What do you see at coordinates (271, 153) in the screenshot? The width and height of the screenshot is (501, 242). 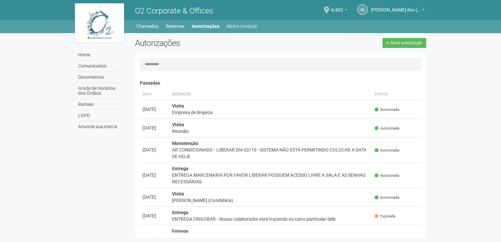 I see `div: AR CONDICIONADO - LIBERAR DIA 02/10 - SISTEMA NÃO ESTÁ PERMITINDO COLOCAR A DATA DE HOJE` at bounding box center [271, 153].